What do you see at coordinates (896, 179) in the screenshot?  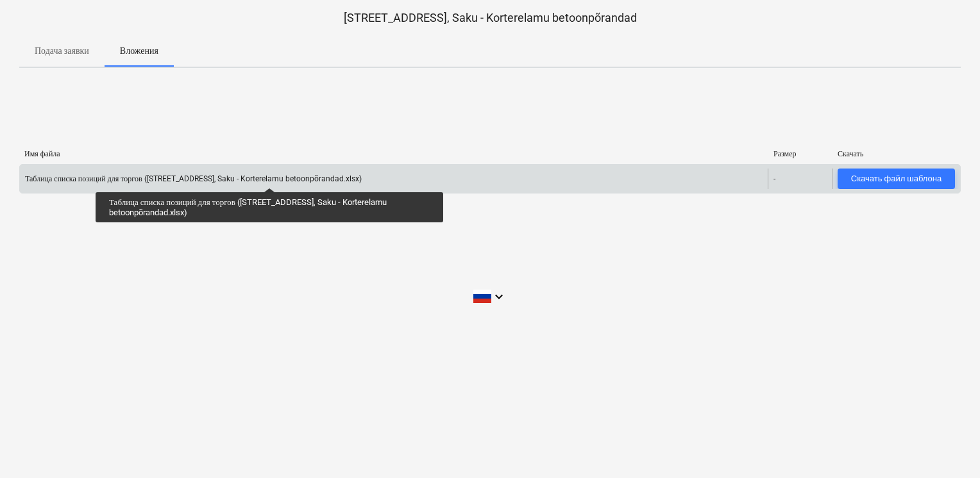 I see `button: Скачать файл шаблона` at bounding box center [896, 179].